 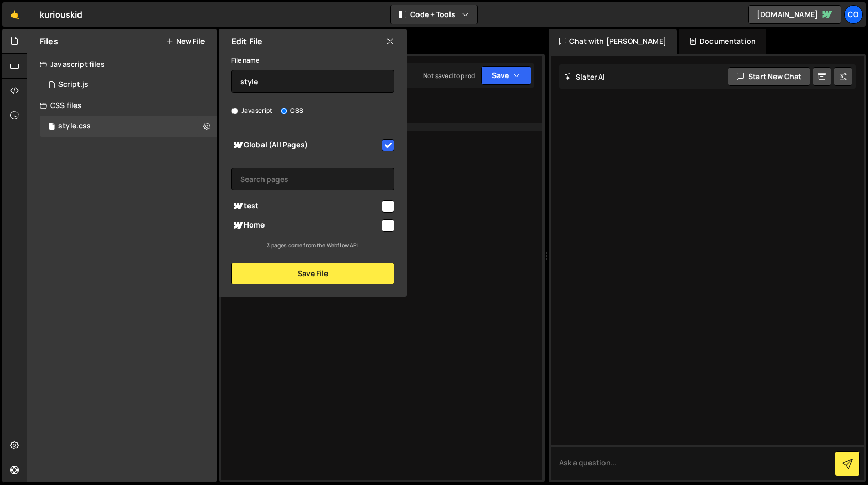 What do you see at coordinates (247, 42) in the screenshot?
I see `h2: Edit File` at bounding box center [247, 42].